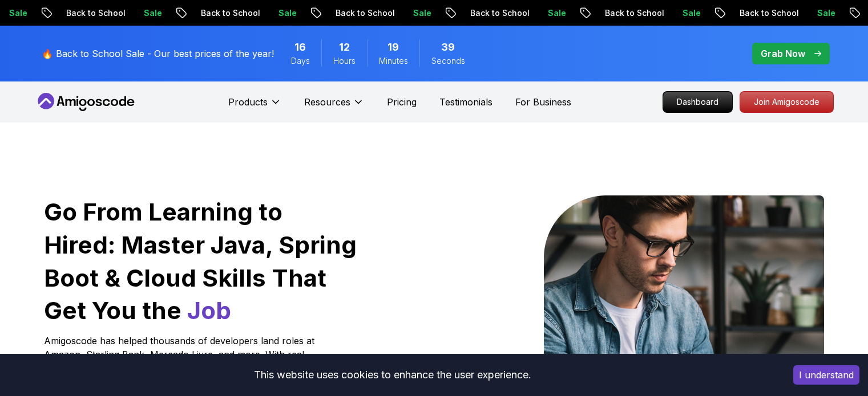  I want to click on span: Days, so click(300, 61).